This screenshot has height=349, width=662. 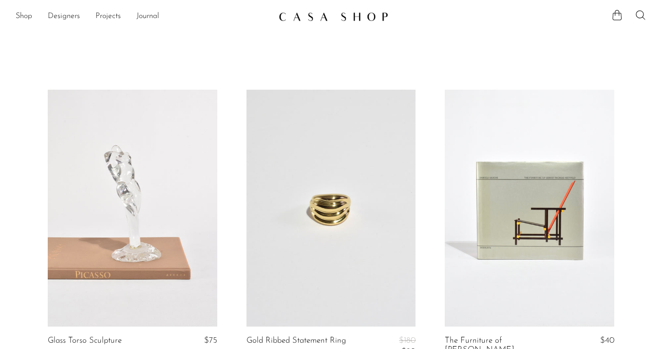 I want to click on span: $180, so click(x=407, y=340).